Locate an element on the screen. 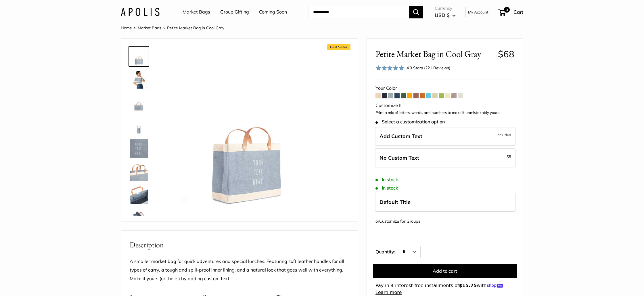  input: Search... is located at coordinates (358, 12).